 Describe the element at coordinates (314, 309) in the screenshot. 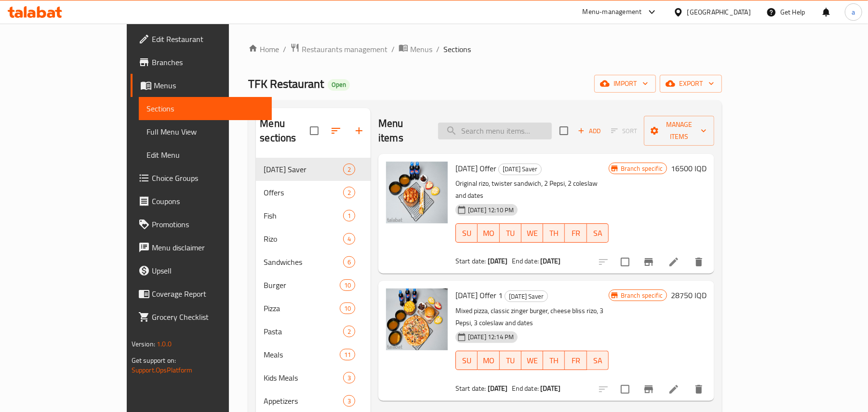

I see `div: Pizza10` at that location.